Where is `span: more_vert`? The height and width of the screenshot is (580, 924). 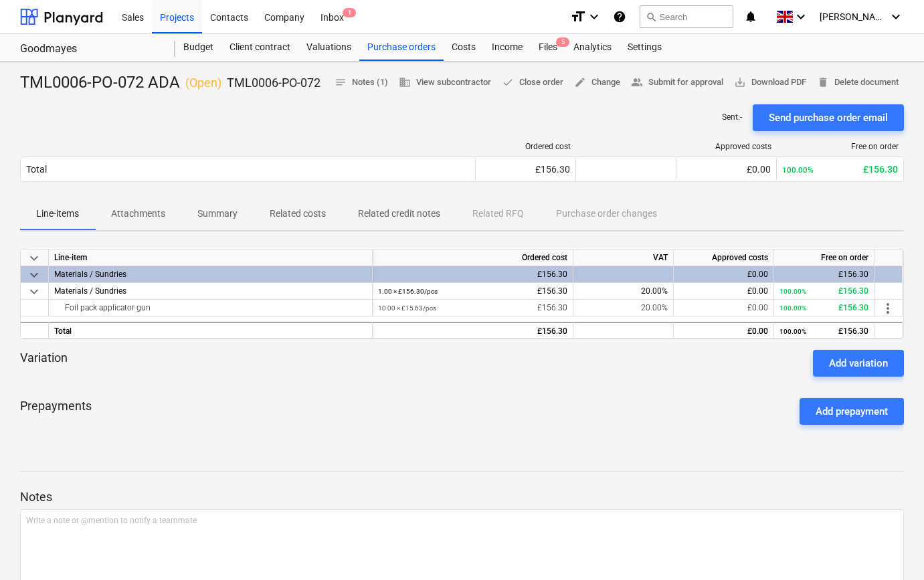 span: more_vert is located at coordinates (887, 309).